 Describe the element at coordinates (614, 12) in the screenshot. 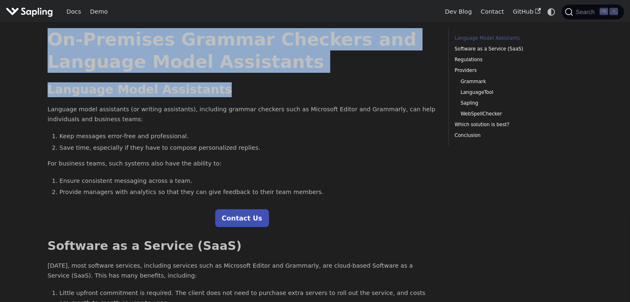

I see `kbd: K` at that location.